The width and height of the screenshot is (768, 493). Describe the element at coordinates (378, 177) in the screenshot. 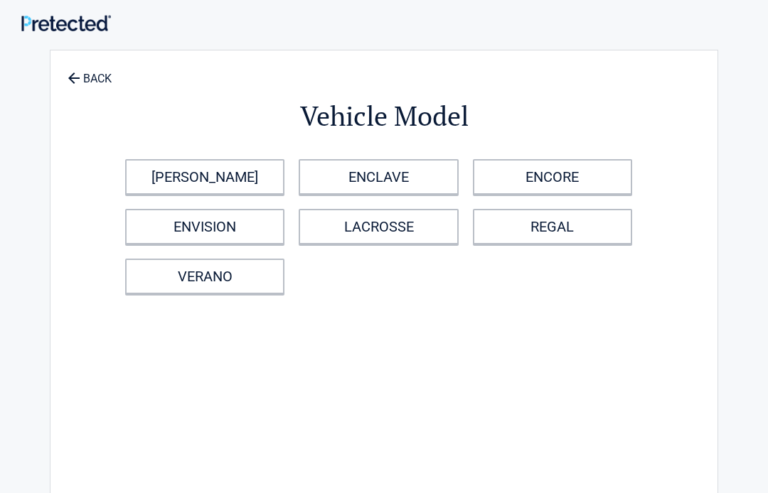

I see `a: ENCLAVE` at that location.